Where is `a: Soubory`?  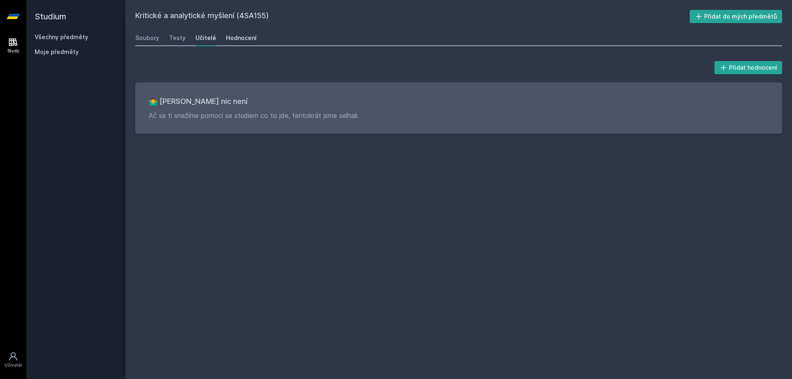
a: Soubory is located at coordinates (147, 38).